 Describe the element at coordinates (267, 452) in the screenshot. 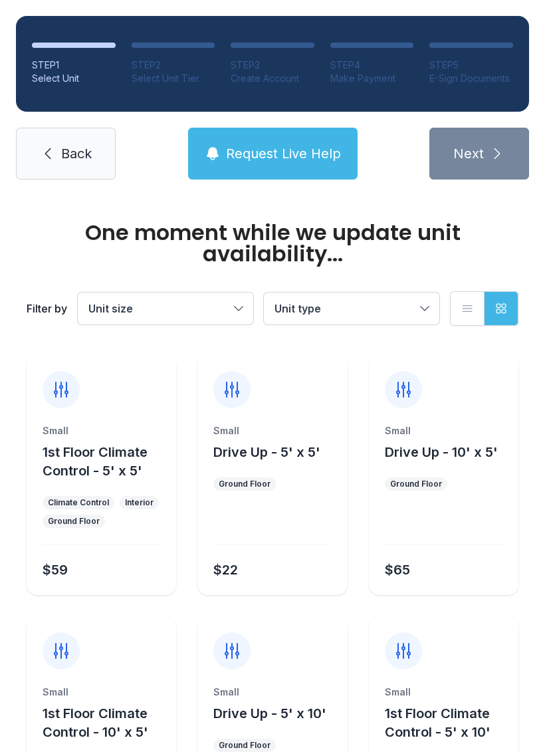

I see `button: Drive Up - 5' x 5'` at that location.